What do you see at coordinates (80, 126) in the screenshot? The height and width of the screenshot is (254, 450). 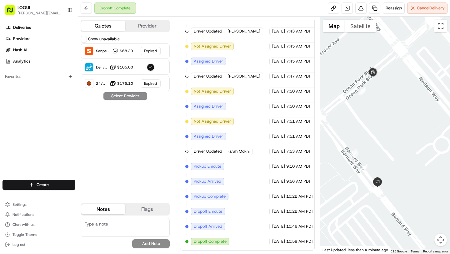 I see `span: API Documentation` at bounding box center [80, 126].